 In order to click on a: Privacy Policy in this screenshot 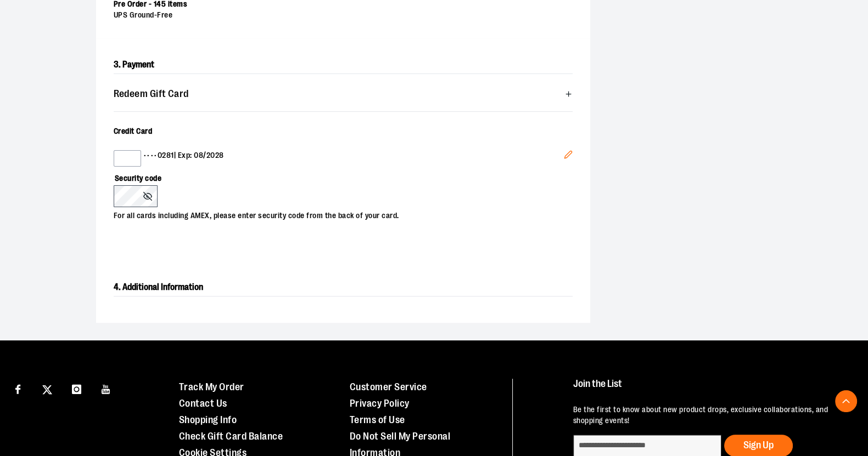, I will do `click(380, 404)`.